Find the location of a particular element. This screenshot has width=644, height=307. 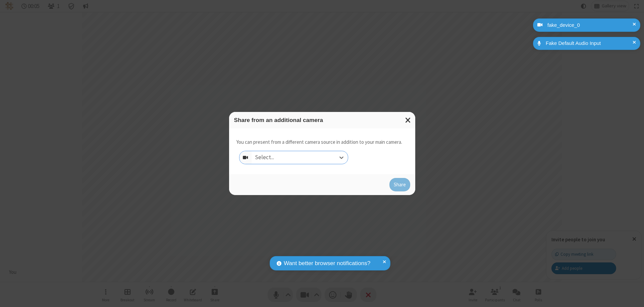

button: Close modal is located at coordinates (408, 120).